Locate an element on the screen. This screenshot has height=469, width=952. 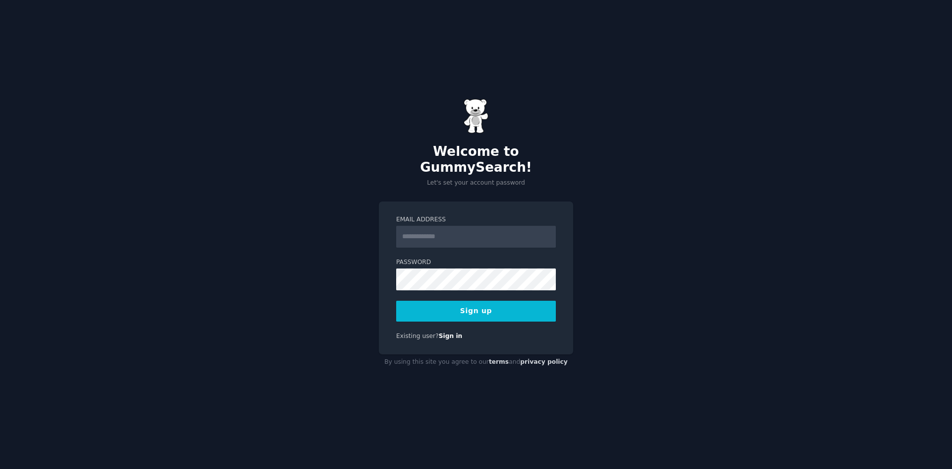
a: privacy policy is located at coordinates (544, 361).